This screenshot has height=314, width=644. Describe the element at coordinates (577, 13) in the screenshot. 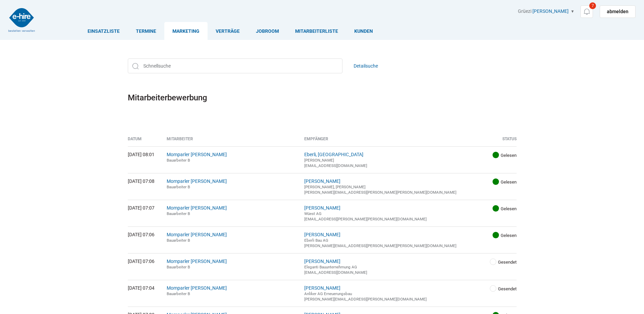

I see `div: Grüezi` at that location.